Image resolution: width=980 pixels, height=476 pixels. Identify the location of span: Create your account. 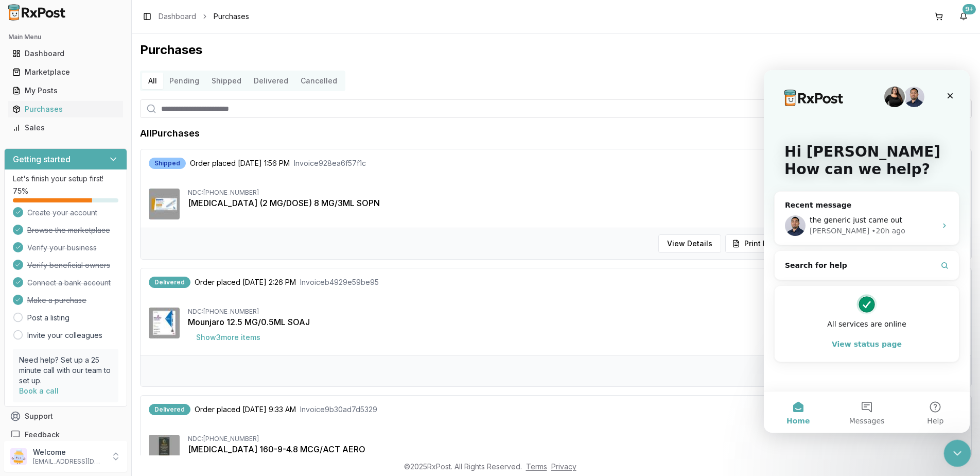
(62, 212).